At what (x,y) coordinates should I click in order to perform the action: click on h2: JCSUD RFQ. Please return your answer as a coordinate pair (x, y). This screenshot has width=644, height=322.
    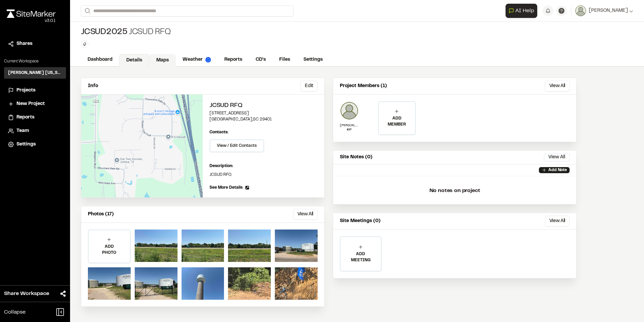
    Looking at the image, I should click on (264, 106).